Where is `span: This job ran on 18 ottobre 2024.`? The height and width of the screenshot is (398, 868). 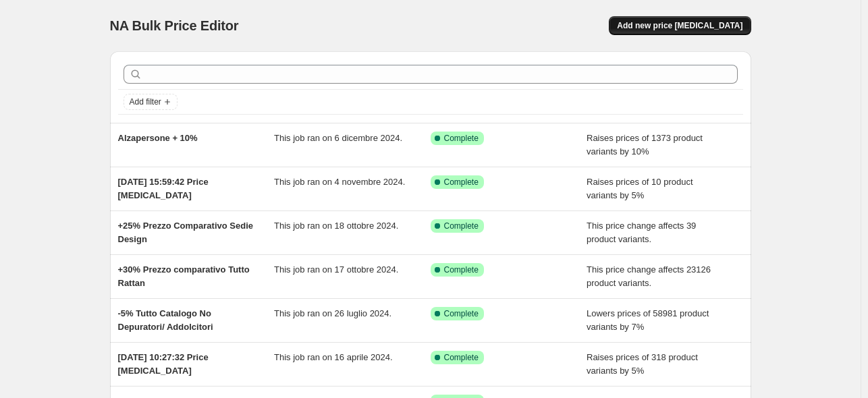 span: This job ran on 18 ottobre 2024. is located at coordinates (336, 226).